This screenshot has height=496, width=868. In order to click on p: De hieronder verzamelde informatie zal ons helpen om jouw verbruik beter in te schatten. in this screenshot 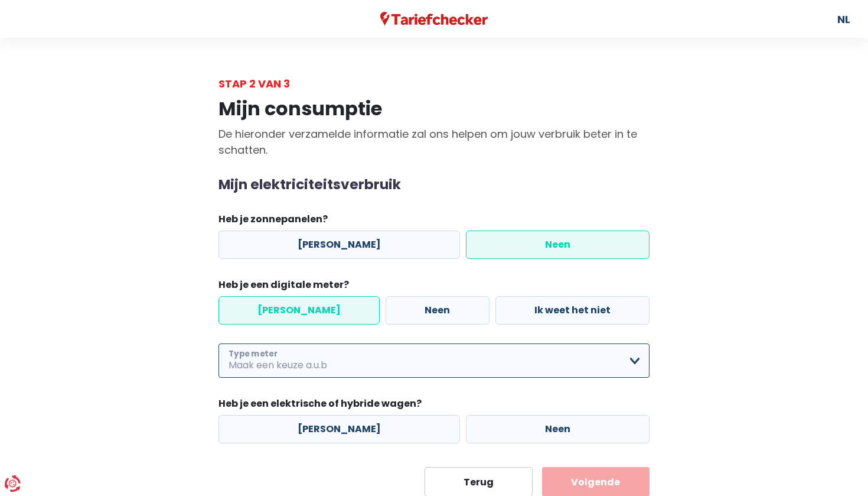, I will do `click(434, 142)`.